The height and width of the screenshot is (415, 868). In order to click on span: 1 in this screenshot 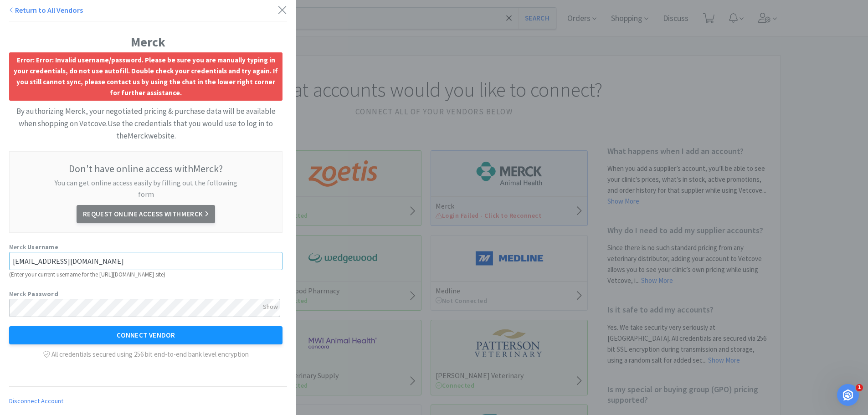, I will do `click(860, 387)`.